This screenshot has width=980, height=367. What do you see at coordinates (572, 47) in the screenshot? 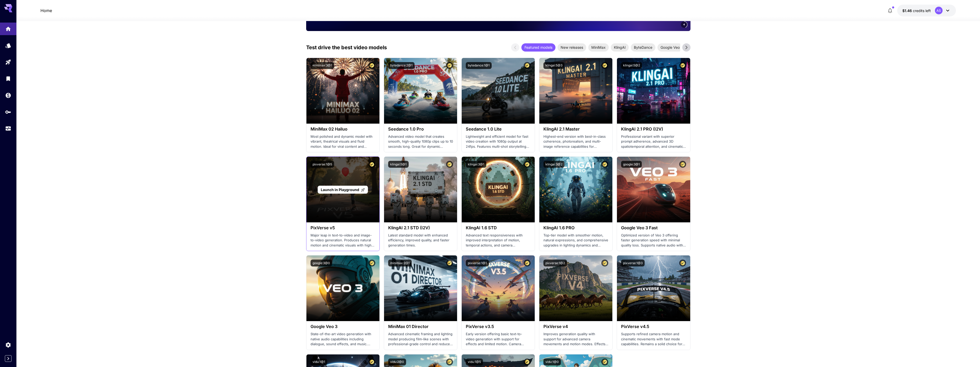
I see `div: New releases` at bounding box center [572, 47].